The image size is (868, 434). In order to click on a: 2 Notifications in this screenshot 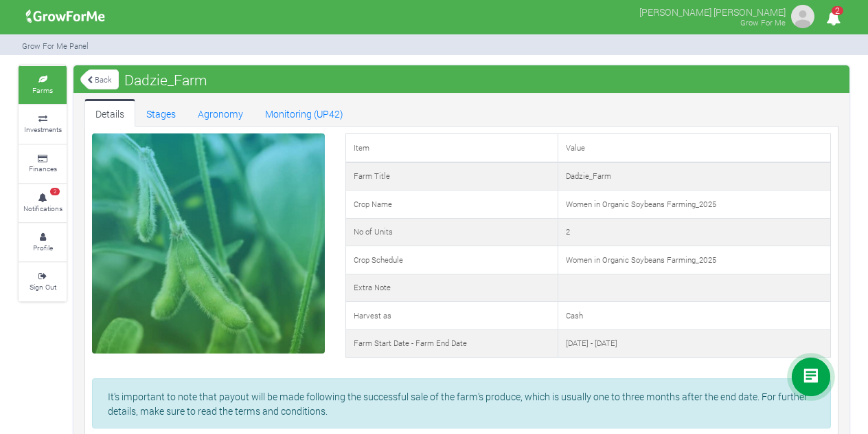, I will do `click(42, 203)`.